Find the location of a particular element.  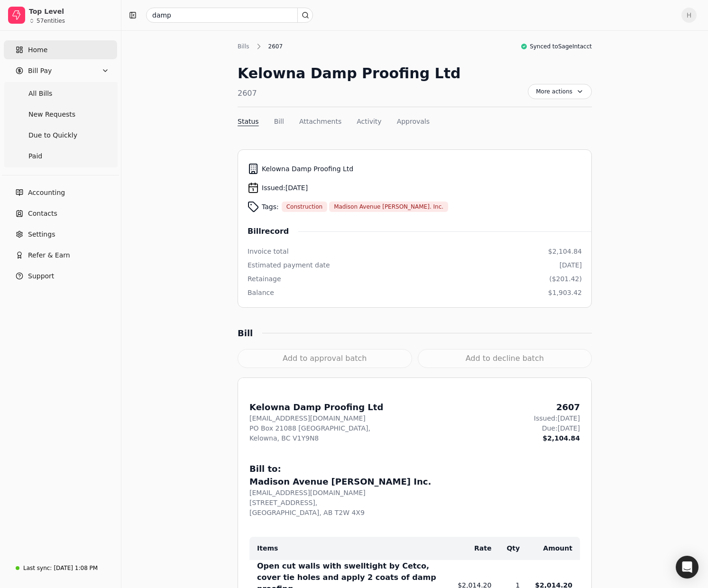

span: Bill record is located at coordinates (273, 231).